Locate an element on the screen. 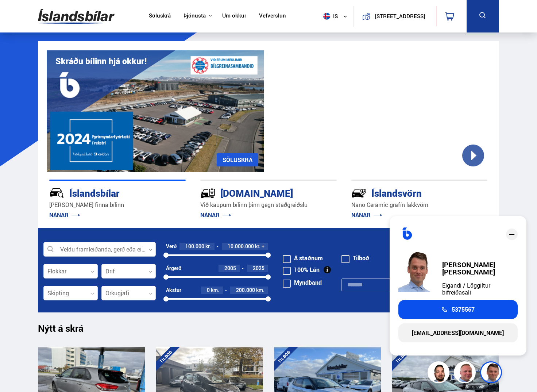  div: close is located at coordinates (512, 234).